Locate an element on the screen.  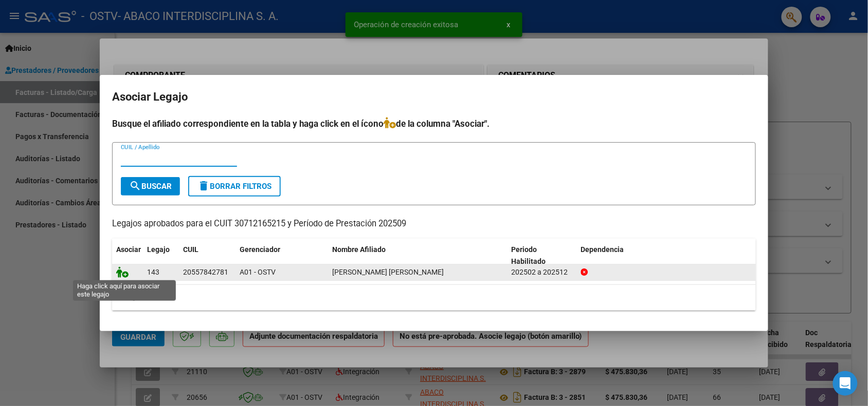
datatable-header-cell: Dependencia is located at coordinates (666, 256).